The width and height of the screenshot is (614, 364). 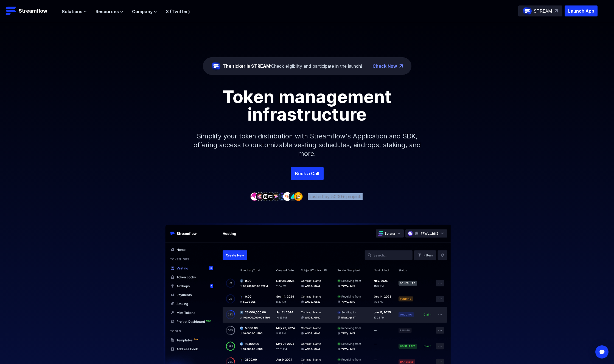 I want to click on p: Launch App, so click(x=581, y=11).